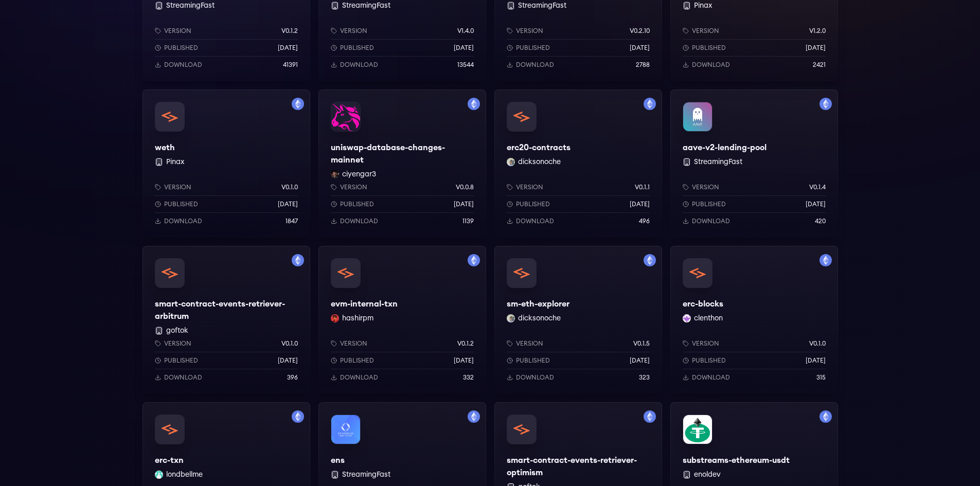 The height and width of the screenshot is (486, 980). I want to click on a: Filter by mainnet networkaave-v2-lending-poolaave-v2-lending-pool StreamingFastVersionv0.1.4Publi..., so click(754, 164).